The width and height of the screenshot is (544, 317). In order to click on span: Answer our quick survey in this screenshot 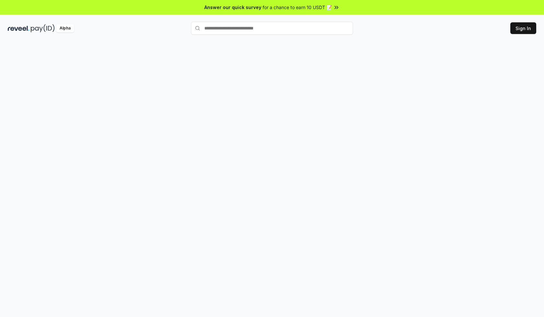, I will do `click(233, 7)`.